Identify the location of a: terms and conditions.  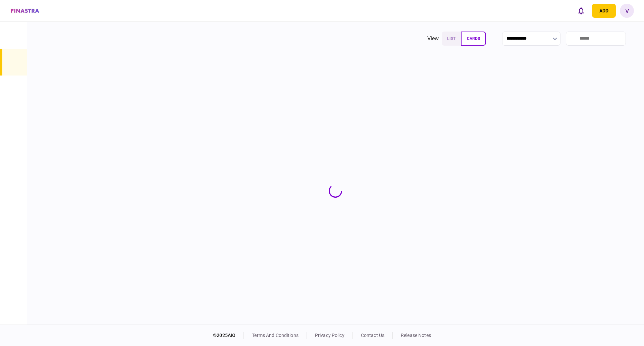
(275, 335).